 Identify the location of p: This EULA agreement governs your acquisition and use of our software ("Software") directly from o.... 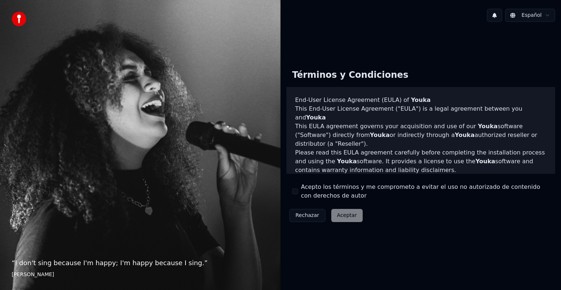
(421, 135).